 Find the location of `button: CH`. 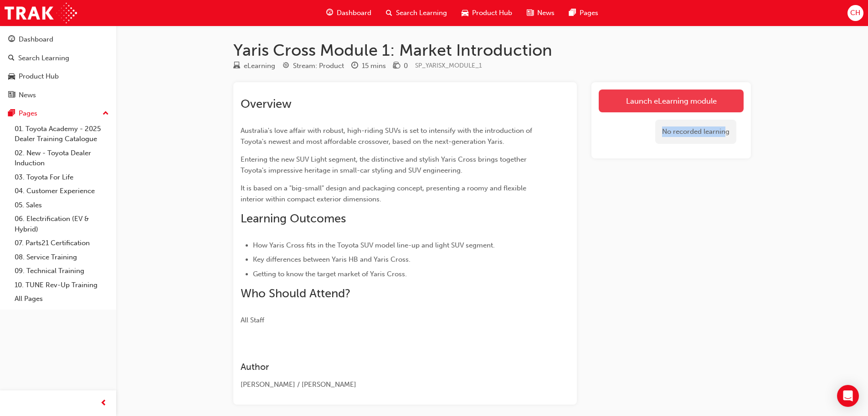

button: CH is located at coordinates (856, 13).